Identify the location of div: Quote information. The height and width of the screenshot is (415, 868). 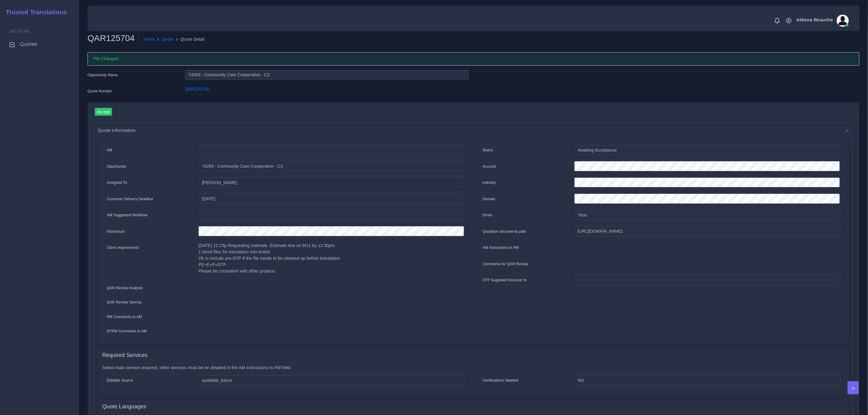
(473, 130).